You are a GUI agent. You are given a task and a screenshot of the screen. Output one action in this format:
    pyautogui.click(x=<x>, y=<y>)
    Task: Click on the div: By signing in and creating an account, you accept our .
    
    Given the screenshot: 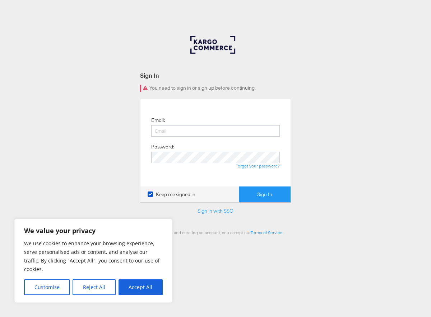 What is the action you would take?
    pyautogui.click(x=215, y=233)
    